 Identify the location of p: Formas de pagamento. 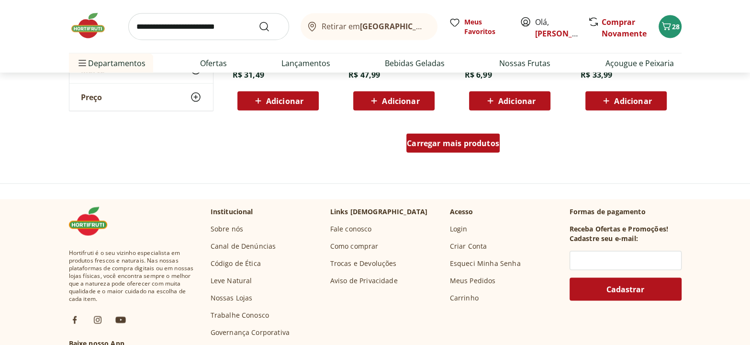
(626, 212).